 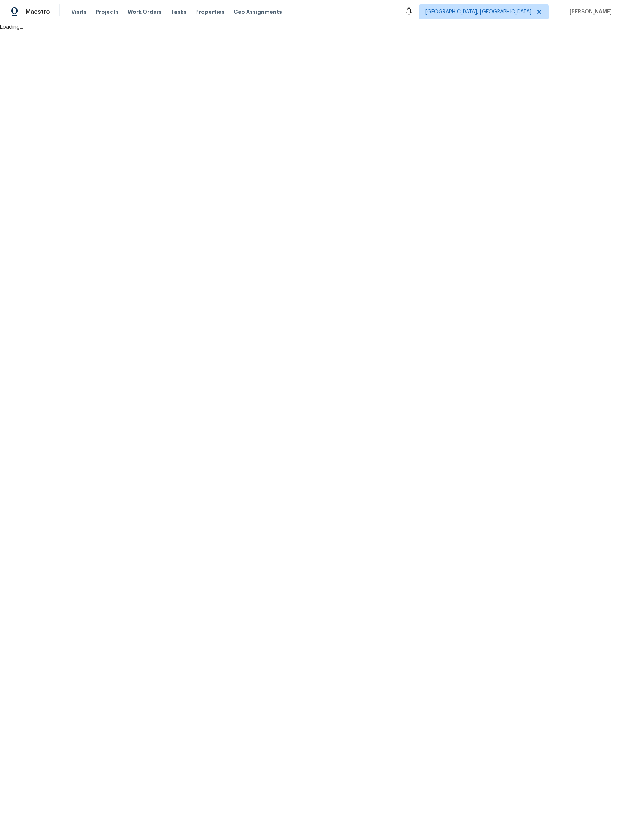 What do you see at coordinates (258, 12) in the screenshot?
I see `span: Geo Assignments` at bounding box center [258, 12].